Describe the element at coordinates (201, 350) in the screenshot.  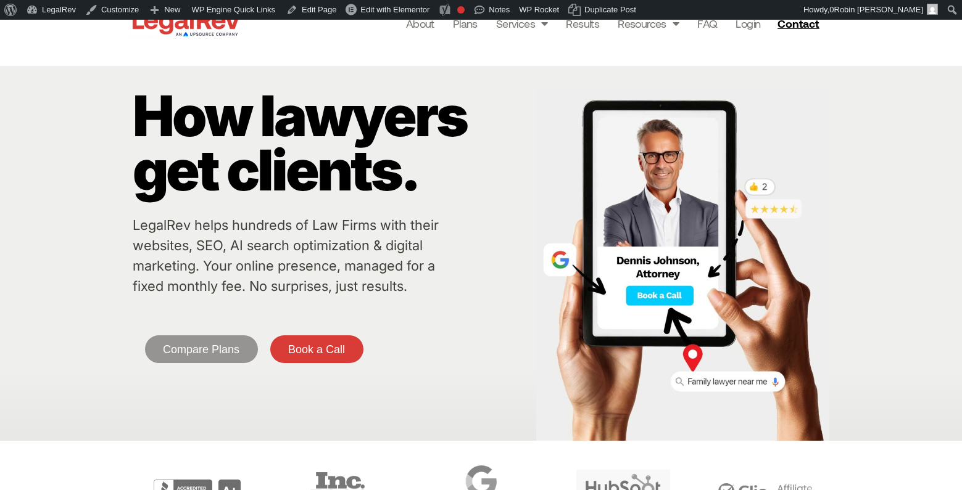
I see `span: Compare Plans` at that location.